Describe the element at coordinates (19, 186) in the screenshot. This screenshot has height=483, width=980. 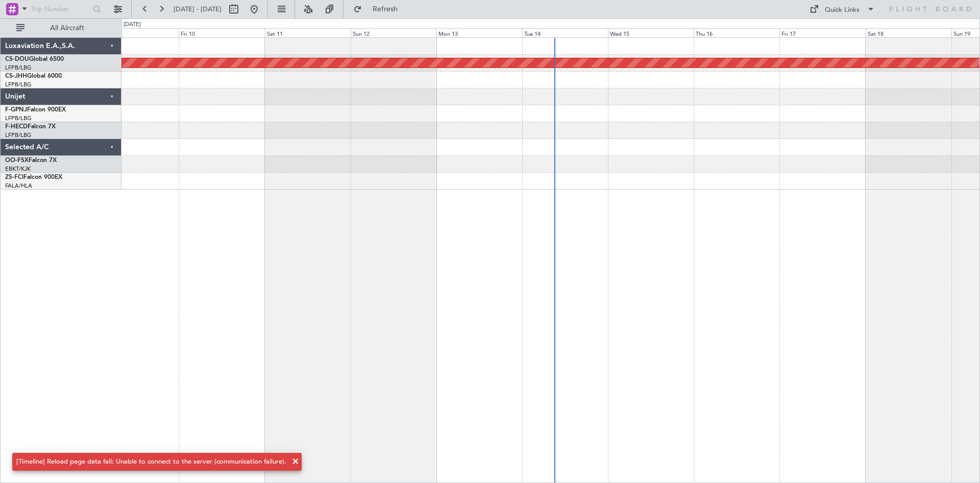
I see `a: FALA/HLA` at that location.